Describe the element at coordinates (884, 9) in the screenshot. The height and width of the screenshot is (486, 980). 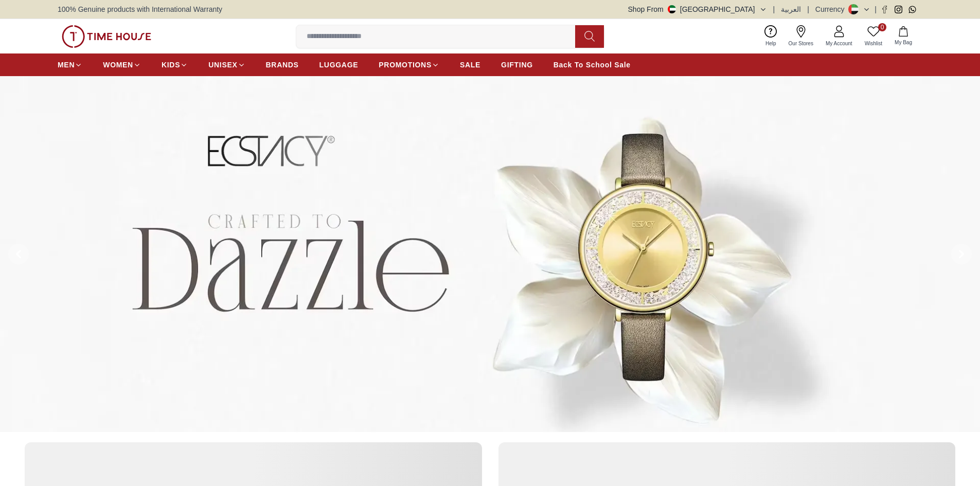
I see `a: Facebook` at that location.